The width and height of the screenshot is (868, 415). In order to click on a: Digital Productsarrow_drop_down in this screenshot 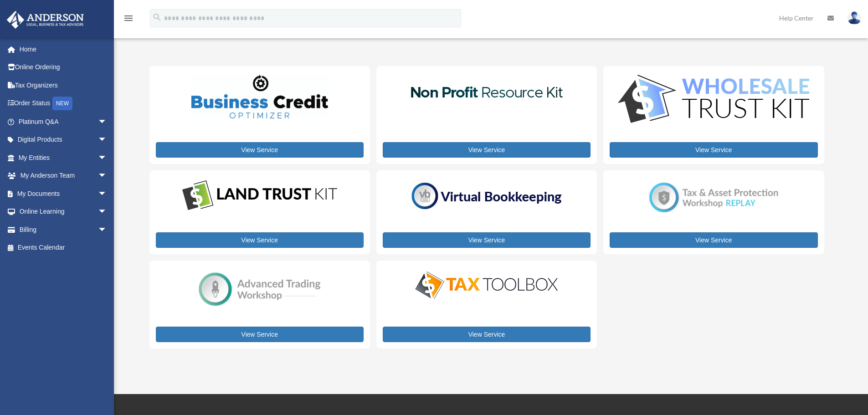, I will do `click(61, 140)`.